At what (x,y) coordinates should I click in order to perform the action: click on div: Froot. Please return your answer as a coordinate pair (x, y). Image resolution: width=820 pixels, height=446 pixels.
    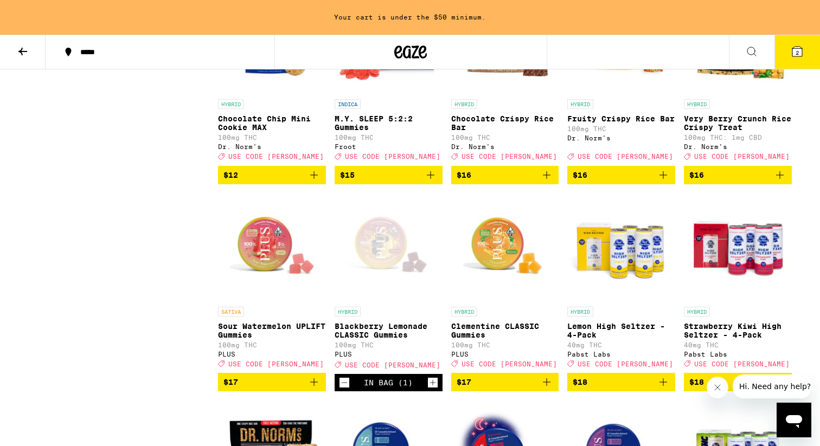
    Looking at the image, I should click on (388, 146).